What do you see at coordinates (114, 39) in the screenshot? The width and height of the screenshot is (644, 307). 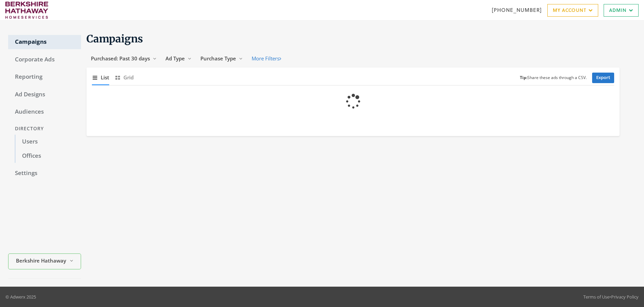 I see `span: Campaigns` at bounding box center [114, 39].